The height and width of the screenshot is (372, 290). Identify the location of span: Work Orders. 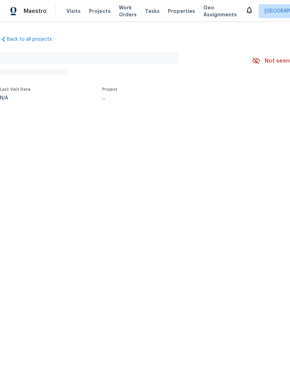
(128, 11).